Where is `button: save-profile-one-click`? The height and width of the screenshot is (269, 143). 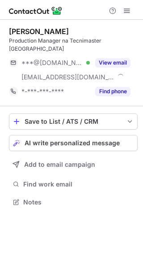 button: save-profile-one-click is located at coordinates (73, 121).